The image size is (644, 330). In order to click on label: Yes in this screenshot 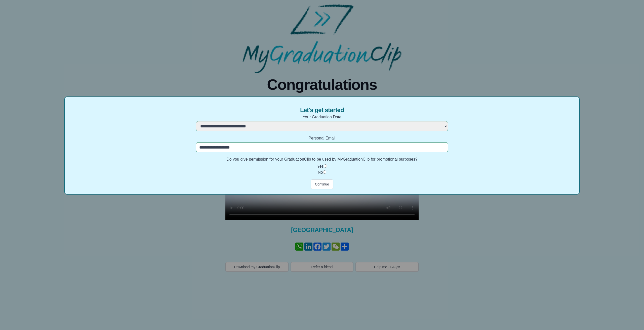, I will do `click(320, 166)`.